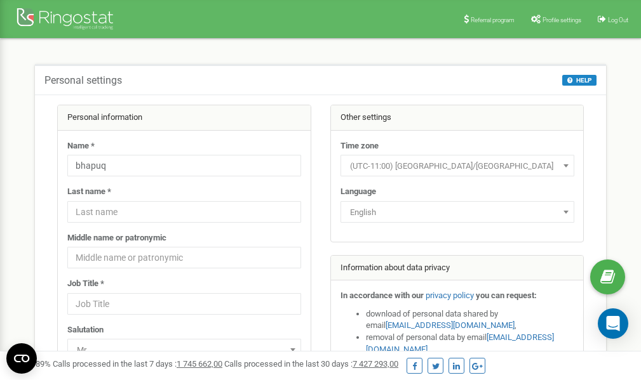 The height and width of the screenshot is (380, 641). What do you see at coordinates (199, 364) in the screenshot?
I see `u: 1 745 662,00` at bounding box center [199, 364].